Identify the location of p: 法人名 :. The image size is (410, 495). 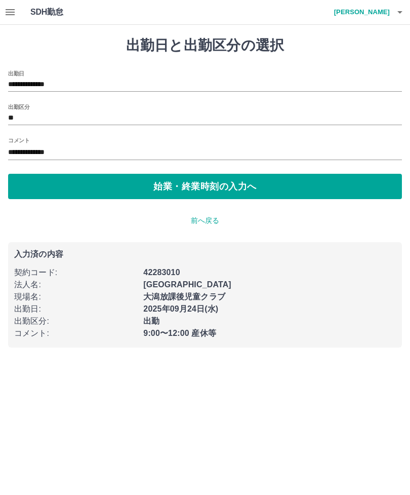
(75, 285).